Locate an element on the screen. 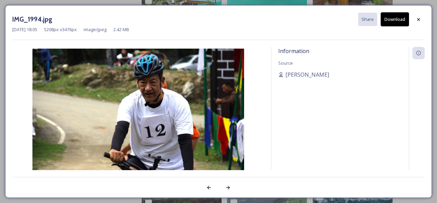  button: Share is located at coordinates (368, 19).